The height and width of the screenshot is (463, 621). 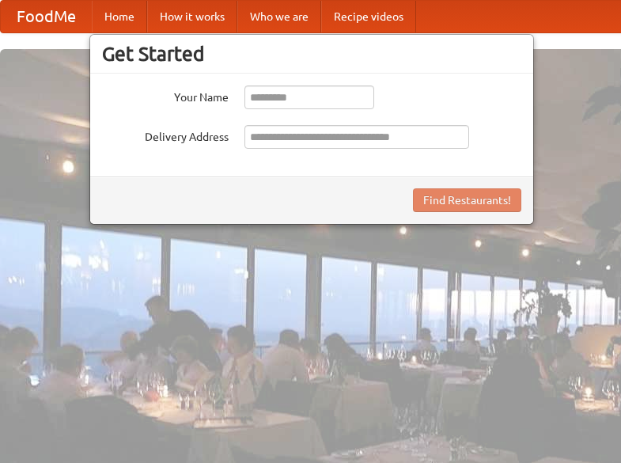 I want to click on a: Recipe videos, so click(x=369, y=17).